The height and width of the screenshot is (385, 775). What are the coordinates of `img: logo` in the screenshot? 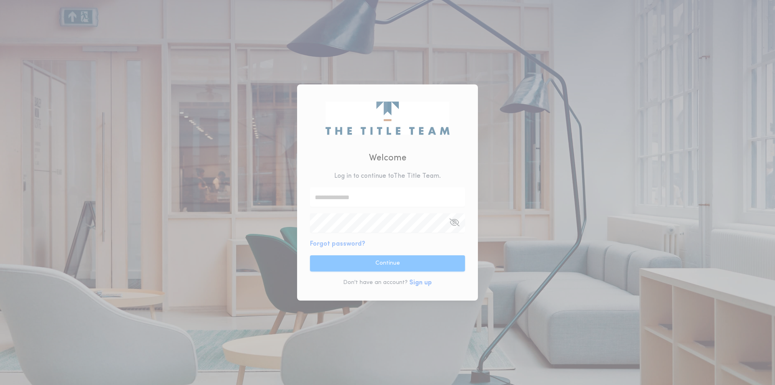 It's located at (387, 118).